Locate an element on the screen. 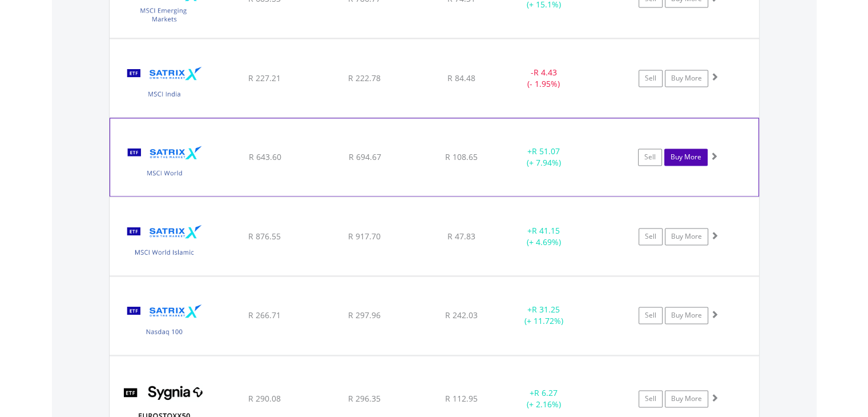 The image size is (868, 417). span: R 41.15 is located at coordinates (546, 230).